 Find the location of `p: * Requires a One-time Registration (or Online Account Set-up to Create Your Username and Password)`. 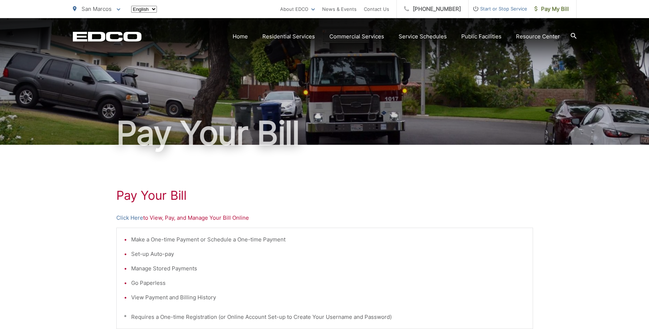

p: * Requires a One-time Registration (or Online Account Set-up to Create Your Username and Password) is located at coordinates (325, 317).